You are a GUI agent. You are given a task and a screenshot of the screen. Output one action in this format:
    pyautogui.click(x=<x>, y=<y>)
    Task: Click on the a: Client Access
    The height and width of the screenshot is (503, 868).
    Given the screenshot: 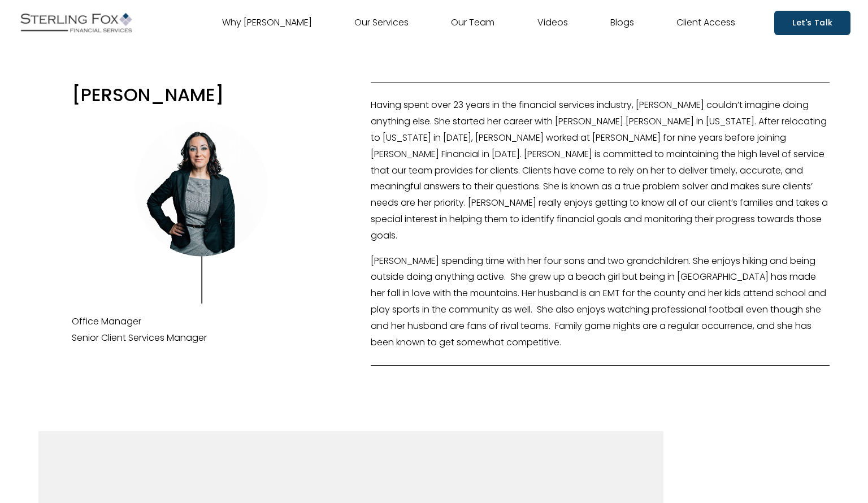 What is the action you would take?
    pyautogui.click(x=706, y=23)
    